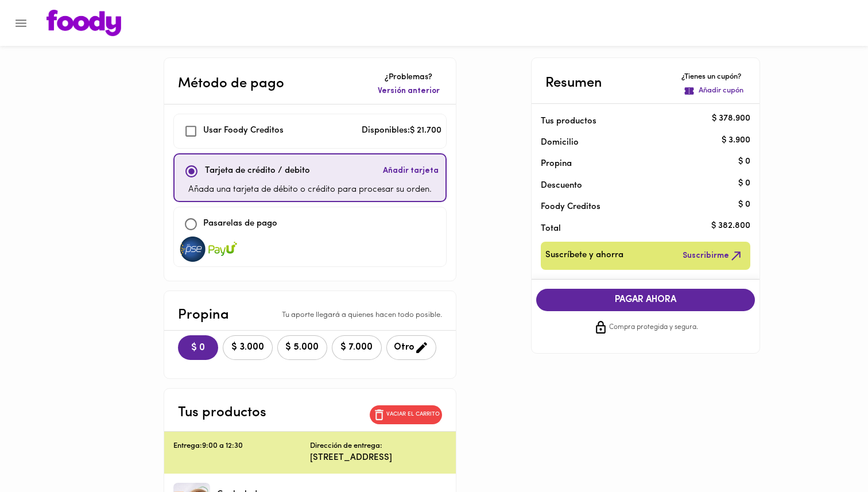 This screenshot has width=868, height=492. Describe the element at coordinates (401, 131) in the screenshot. I see `p: Disponibles: $ 21.700` at that location.